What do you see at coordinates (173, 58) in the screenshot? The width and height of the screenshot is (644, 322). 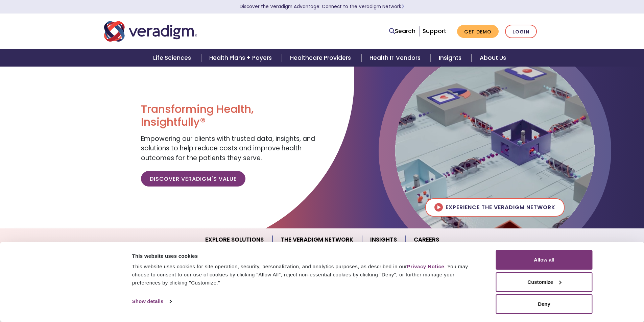 I see `a: Life Sciences` at bounding box center [173, 58].